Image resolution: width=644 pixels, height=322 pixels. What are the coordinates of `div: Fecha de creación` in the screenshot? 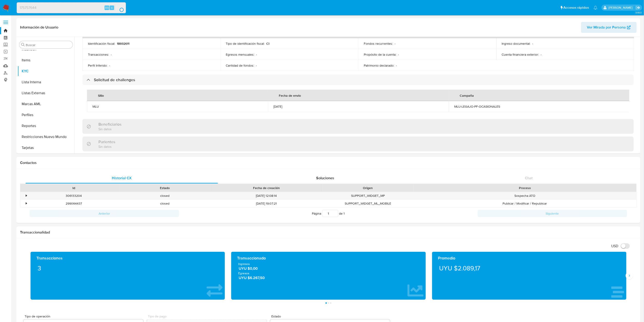 It's located at (266, 188).